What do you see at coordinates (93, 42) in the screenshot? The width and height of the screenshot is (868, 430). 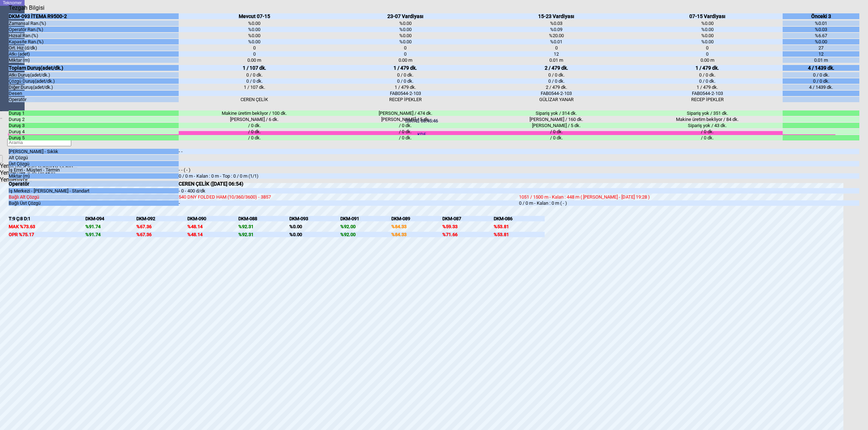 I see `div: Kapasite Ran.(%)` at bounding box center [93, 42].